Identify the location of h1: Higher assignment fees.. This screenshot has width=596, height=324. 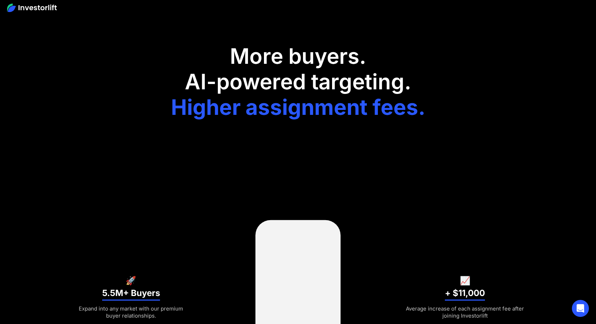
(298, 109).